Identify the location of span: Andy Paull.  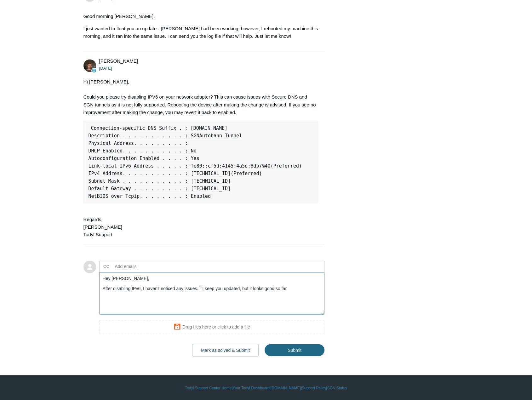
(119, 61).